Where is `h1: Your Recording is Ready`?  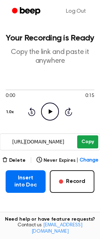
h1: Your Recording is Ready is located at coordinates (50, 38).